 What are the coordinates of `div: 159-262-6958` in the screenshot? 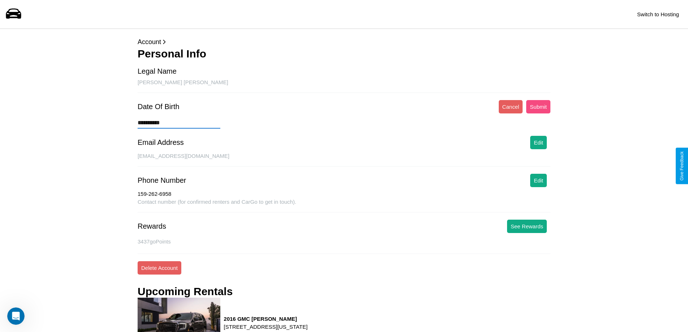 It's located at (344, 195).